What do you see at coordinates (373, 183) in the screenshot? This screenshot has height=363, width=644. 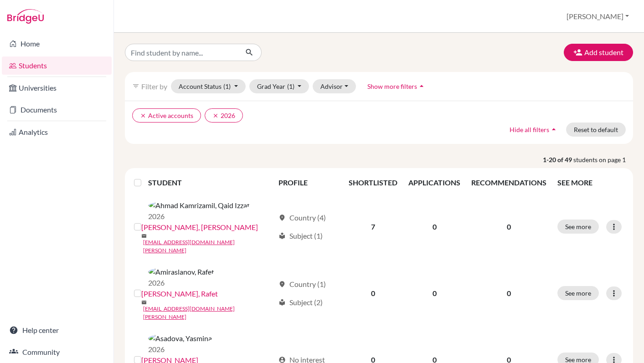 I see `th: SHORTLISTED` at bounding box center [373, 183].